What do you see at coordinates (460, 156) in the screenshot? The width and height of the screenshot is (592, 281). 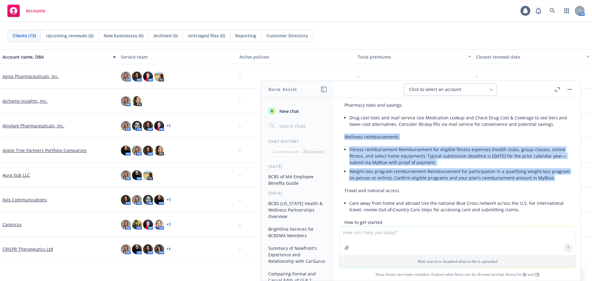 I see `p: Fitness reimbursement Reimbursement for eligible fitness expenses (health clubs, group classes, o...` at bounding box center [460, 156].